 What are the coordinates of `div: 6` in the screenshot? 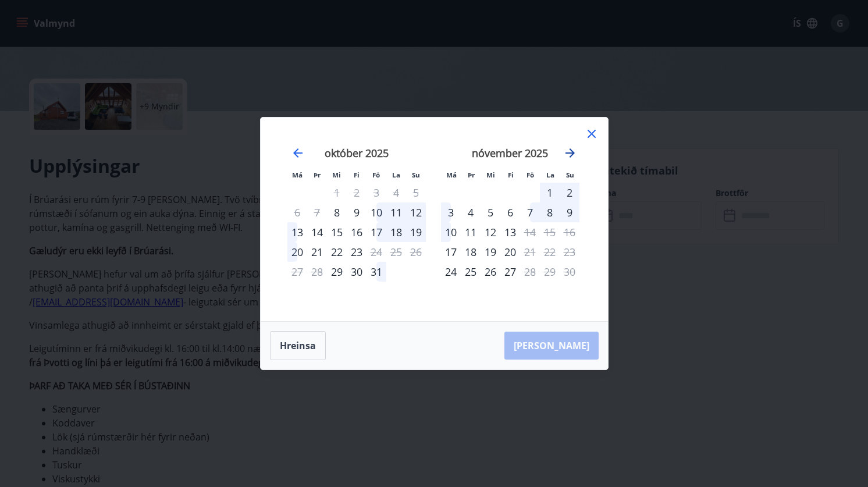 It's located at (510, 212).